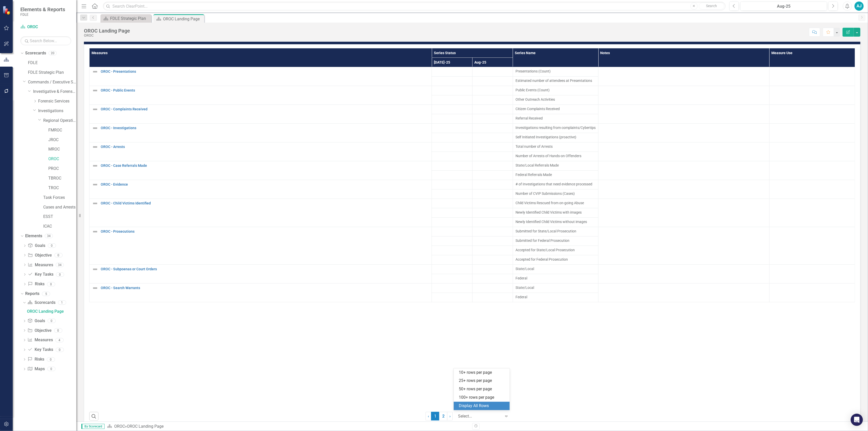  Describe the element at coordinates (36, 359) in the screenshot. I see `a: Risks` at that location.